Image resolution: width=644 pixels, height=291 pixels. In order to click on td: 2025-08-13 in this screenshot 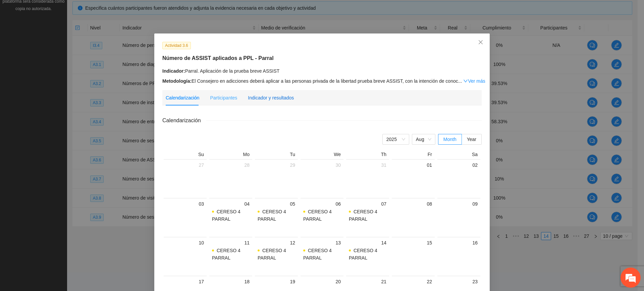, I will do `click(322, 256)`.